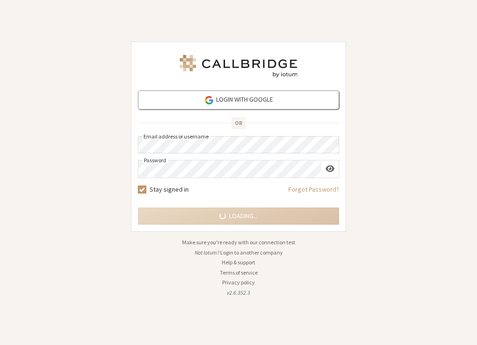 The image size is (477, 345). Describe the element at coordinates (230, 169) in the screenshot. I see `input: Password` at that location.